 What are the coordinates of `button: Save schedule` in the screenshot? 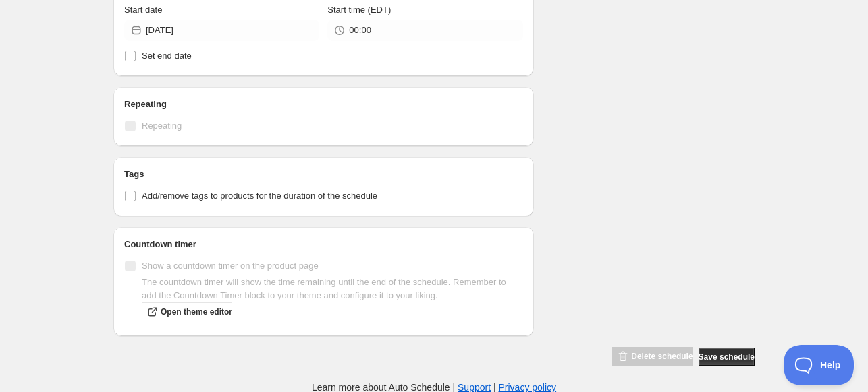 It's located at (726, 357).